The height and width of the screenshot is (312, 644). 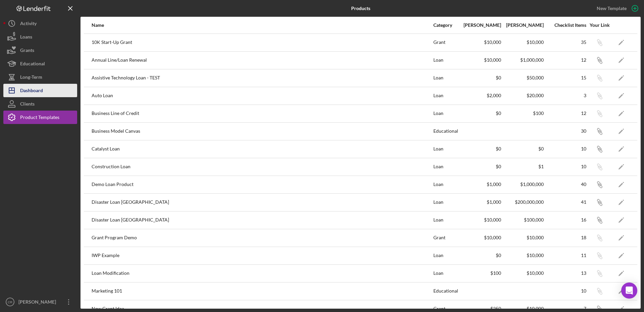 What do you see at coordinates (262, 291) in the screenshot?
I see `div: Marketing 101` at bounding box center [262, 291].